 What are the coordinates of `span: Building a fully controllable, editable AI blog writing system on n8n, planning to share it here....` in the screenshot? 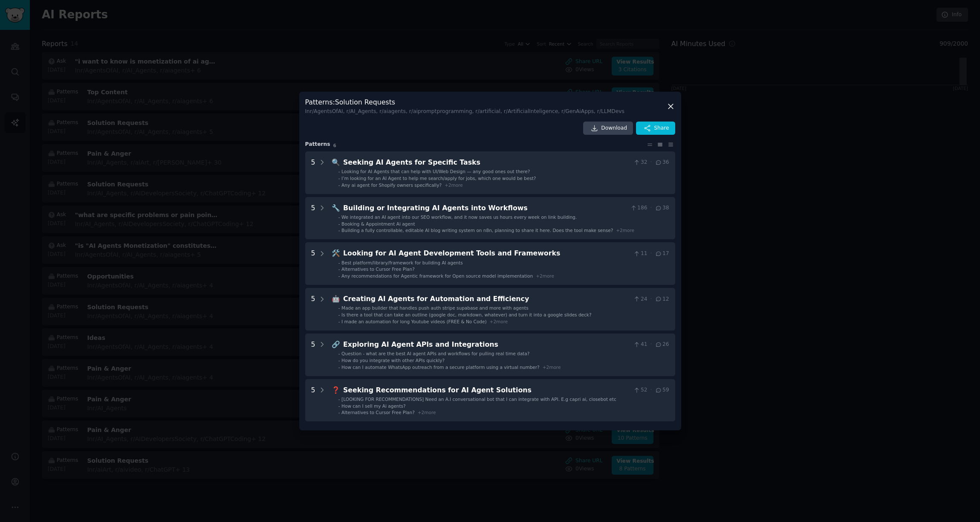 It's located at (477, 230).